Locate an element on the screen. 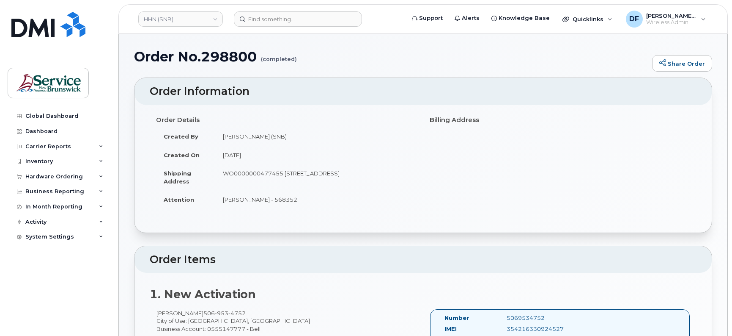  strong: Shipping Address is located at coordinates (177, 177).